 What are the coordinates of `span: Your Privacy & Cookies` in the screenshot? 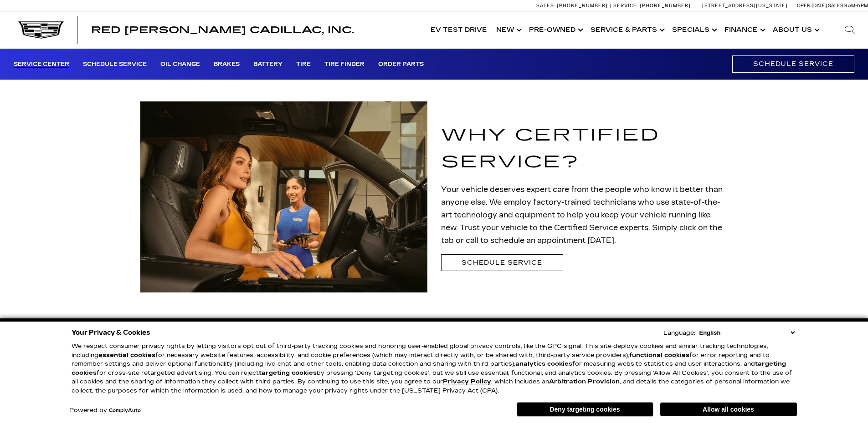 It's located at (111, 333).